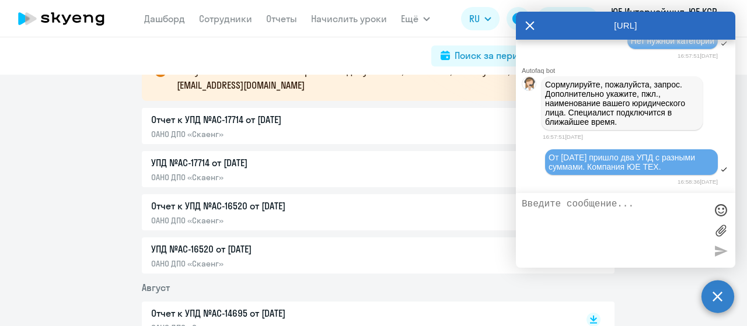 Image resolution: width=747 pixels, height=326 pixels. I want to click on span: Ещё, so click(410, 19).